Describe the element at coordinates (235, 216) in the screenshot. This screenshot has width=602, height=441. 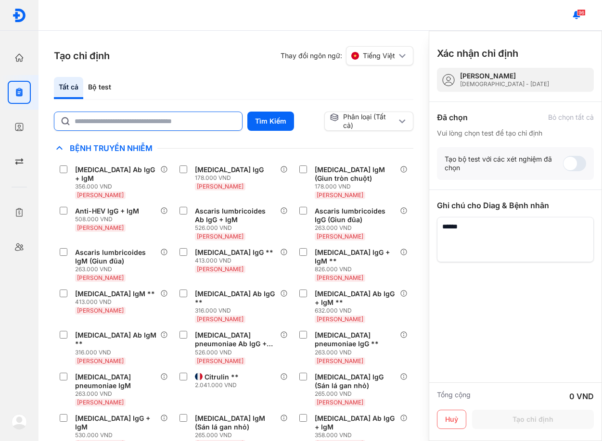
I see `div: Ascaris lumbricoides Ab IgG + IgM` at that location.